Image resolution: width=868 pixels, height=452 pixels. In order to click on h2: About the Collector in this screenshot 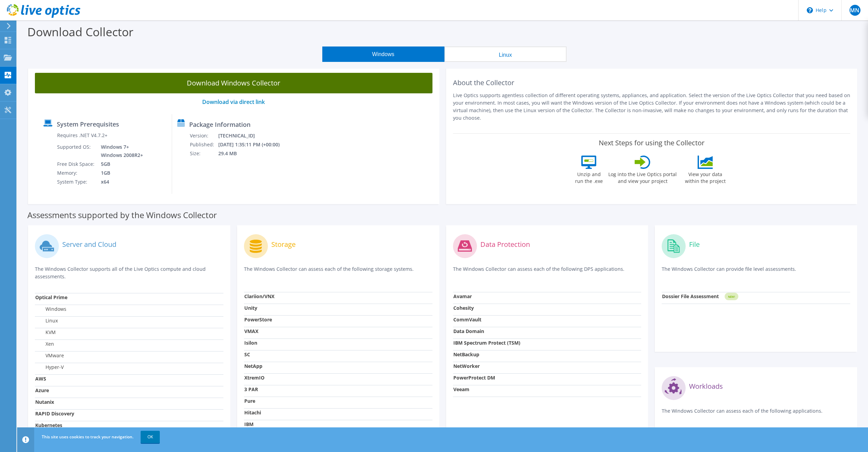, I will do `click(652, 83)`.